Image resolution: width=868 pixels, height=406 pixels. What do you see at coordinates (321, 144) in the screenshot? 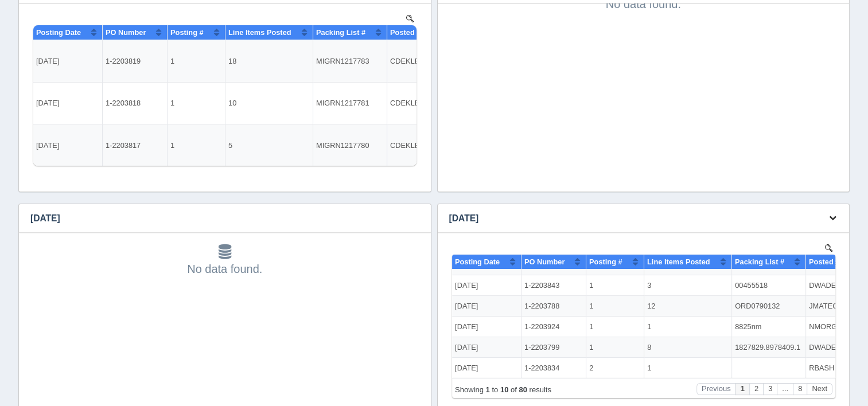
I see `button: Page 3` at bounding box center [321, 144].